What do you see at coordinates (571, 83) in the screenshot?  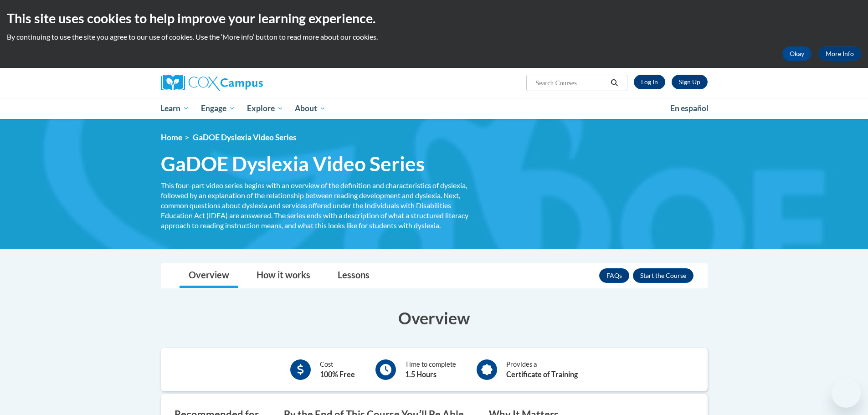 I see `input: Search Courses` at bounding box center [571, 83].